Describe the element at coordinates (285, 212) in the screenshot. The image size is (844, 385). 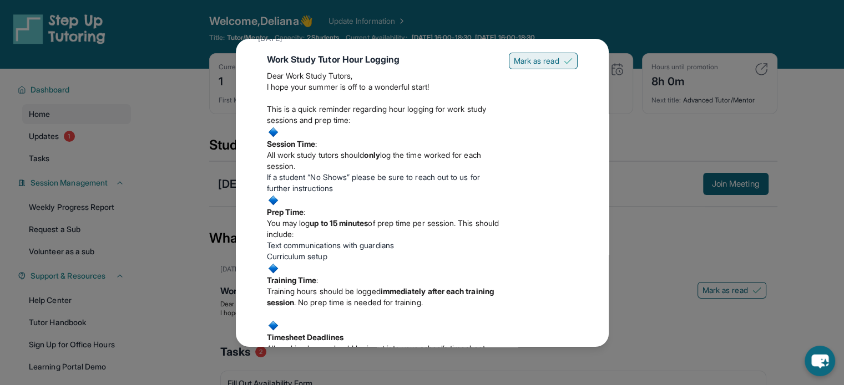
I see `strong: Prep Time` at that location.